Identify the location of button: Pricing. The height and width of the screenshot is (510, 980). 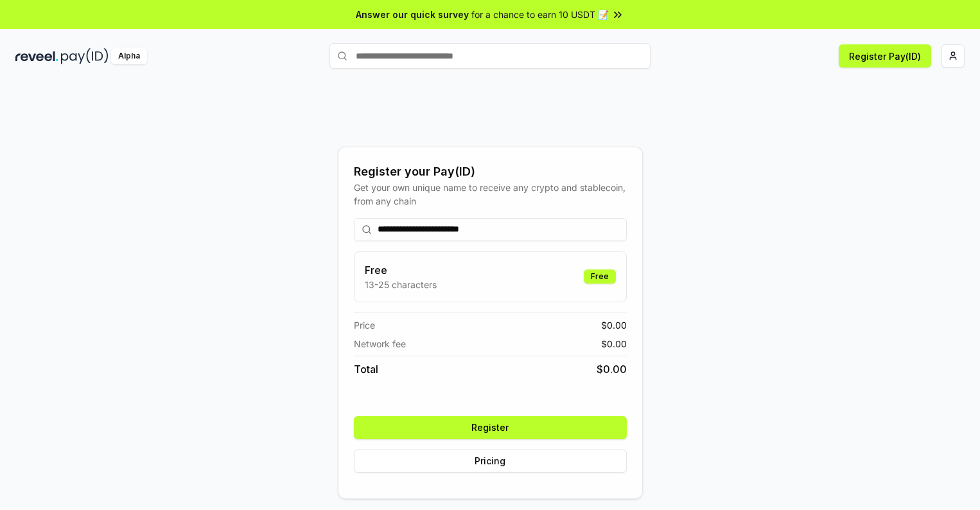
(490, 461).